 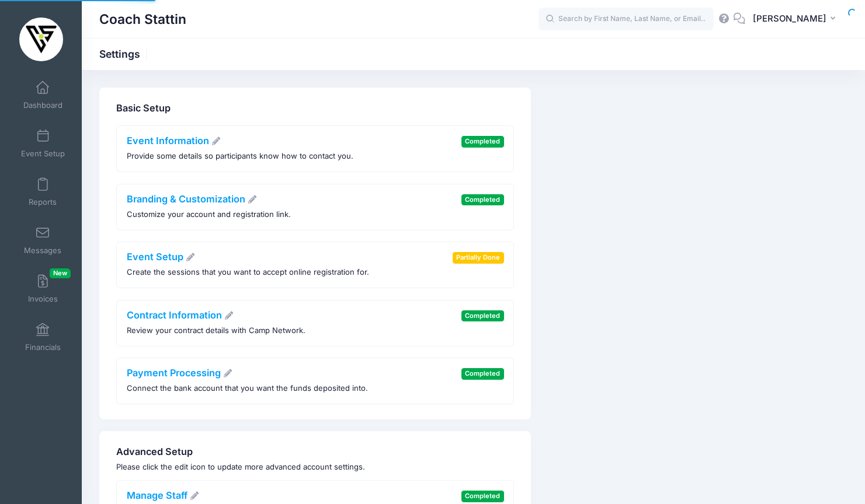 I want to click on p: Review your contract details with Camp Network., so click(x=216, y=331).